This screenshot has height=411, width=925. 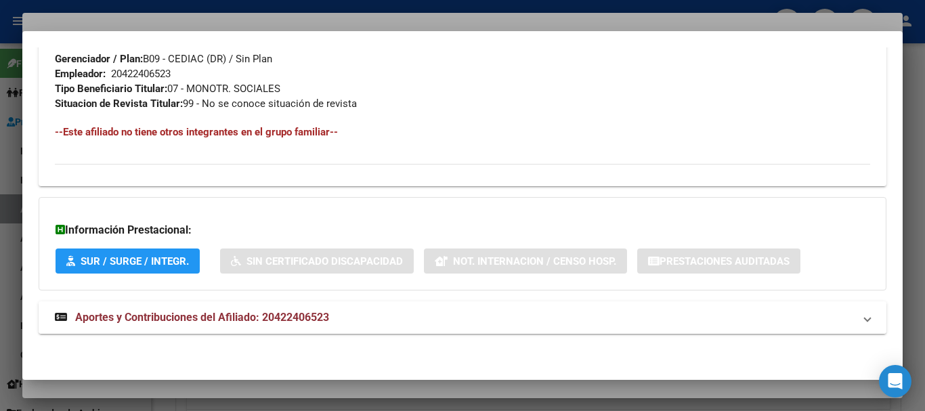 I want to click on strong: Gerenciador / Plan:, so click(x=99, y=59).